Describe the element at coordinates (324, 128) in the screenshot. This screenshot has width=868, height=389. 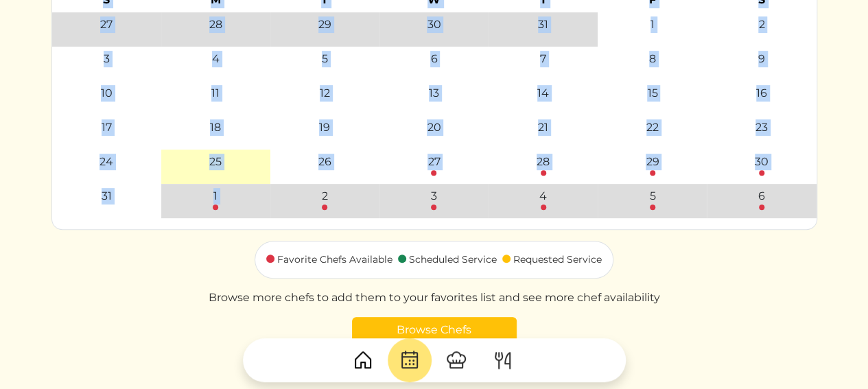
I see `div: 19` at that location.